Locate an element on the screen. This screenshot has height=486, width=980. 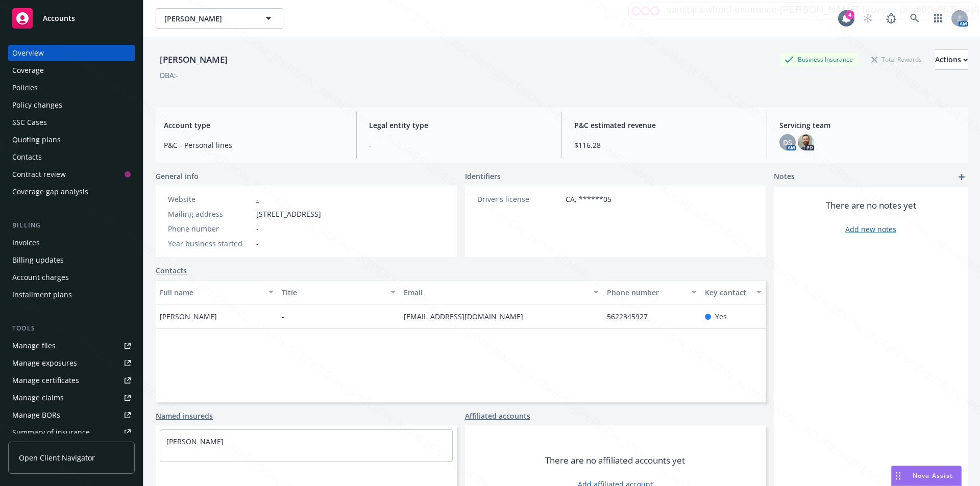
a: Coverage gap analysis is located at coordinates (72, 192).